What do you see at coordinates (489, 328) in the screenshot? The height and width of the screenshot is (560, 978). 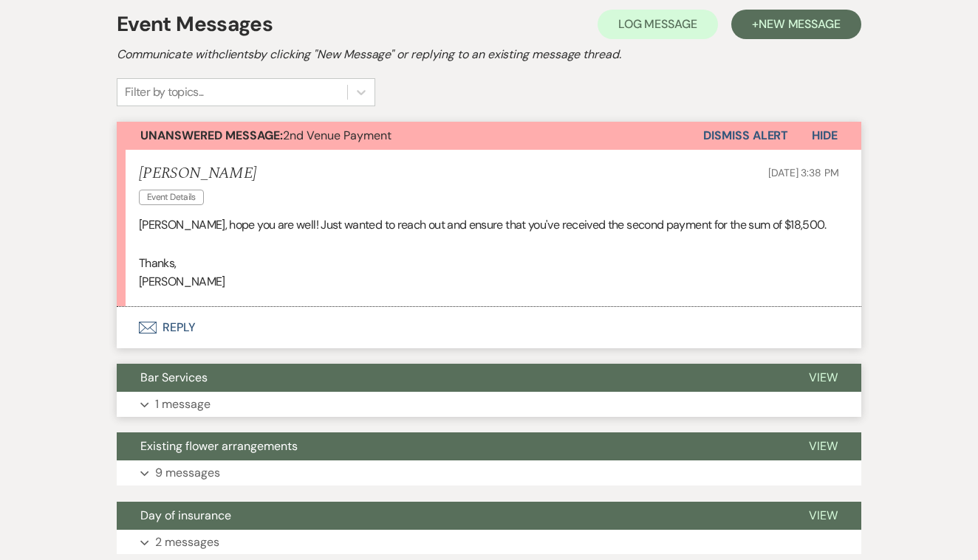 I see `button: Reply` at bounding box center [489, 328].